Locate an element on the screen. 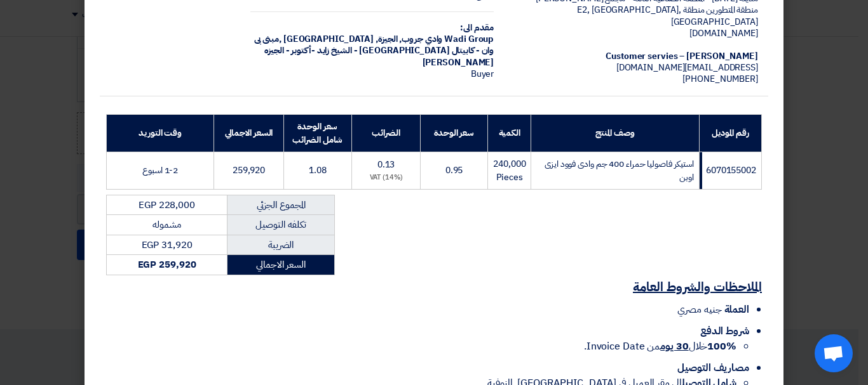  span: استيكر فاصوليا حمراء 400 جم وادى فوود ايزى اوبن is located at coordinates (619, 171).